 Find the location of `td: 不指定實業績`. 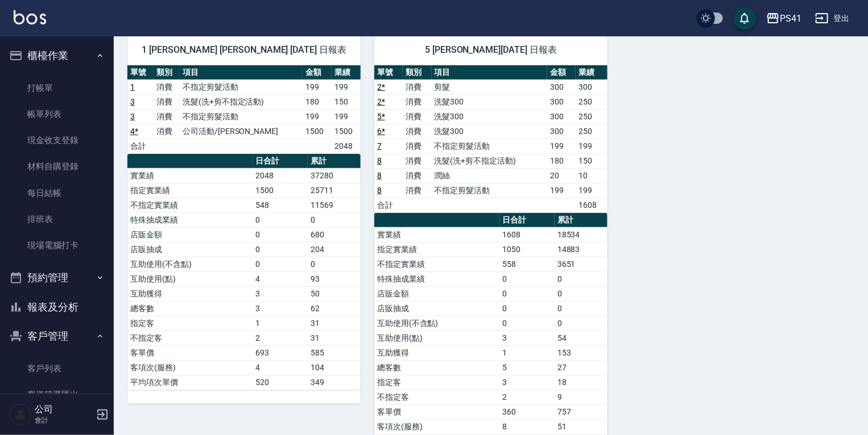

td: 不指定實業績 is located at coordinates (190, 205).